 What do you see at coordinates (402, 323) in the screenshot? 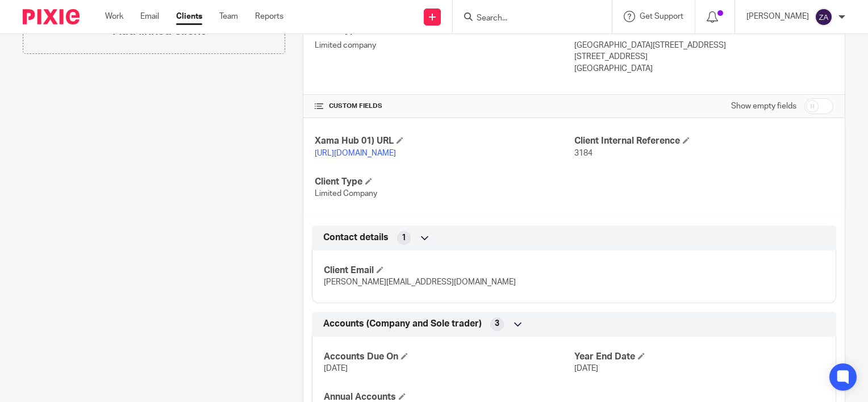
I see `span: Accounts (Company and Sole trader)` at bounding box center [402, 323].